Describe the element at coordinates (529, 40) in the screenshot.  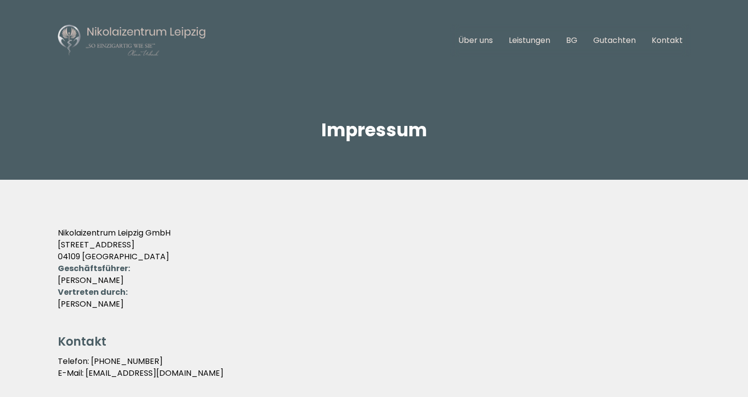
I see `a: Leistungen` at that location.